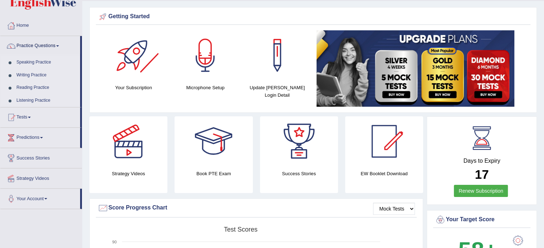 The height and width of the screenshot is (248, 544). What do you see at coordinates (240, 230) in the screenshot?
I see `tspan: Test scores` at bounding box center [240, 230].